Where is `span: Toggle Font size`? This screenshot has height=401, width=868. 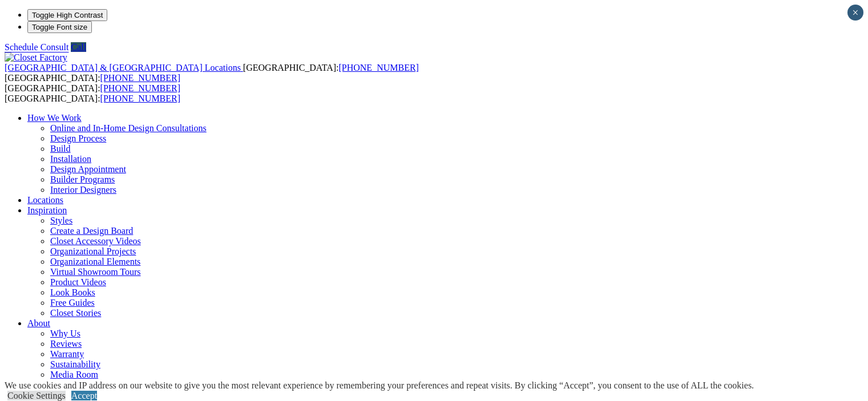 span: Toggle Font size is located at coordinates (59, 27).